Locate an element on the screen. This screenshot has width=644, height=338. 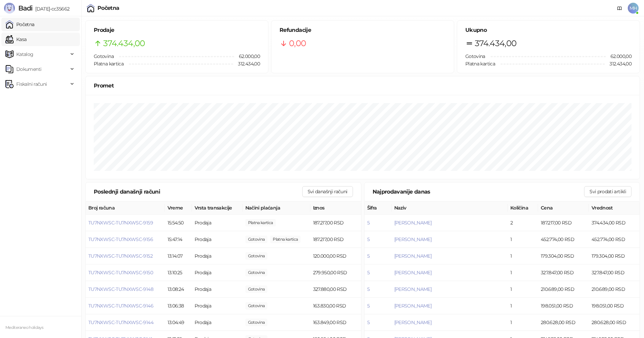
button: Svi prodati artikli is located at coordinates (608, 192).